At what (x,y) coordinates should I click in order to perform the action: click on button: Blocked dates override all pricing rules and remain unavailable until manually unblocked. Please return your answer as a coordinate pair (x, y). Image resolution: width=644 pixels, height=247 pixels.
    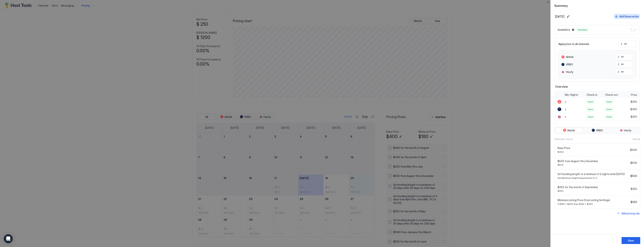
    Looking at the image, I should click on (573, 30).